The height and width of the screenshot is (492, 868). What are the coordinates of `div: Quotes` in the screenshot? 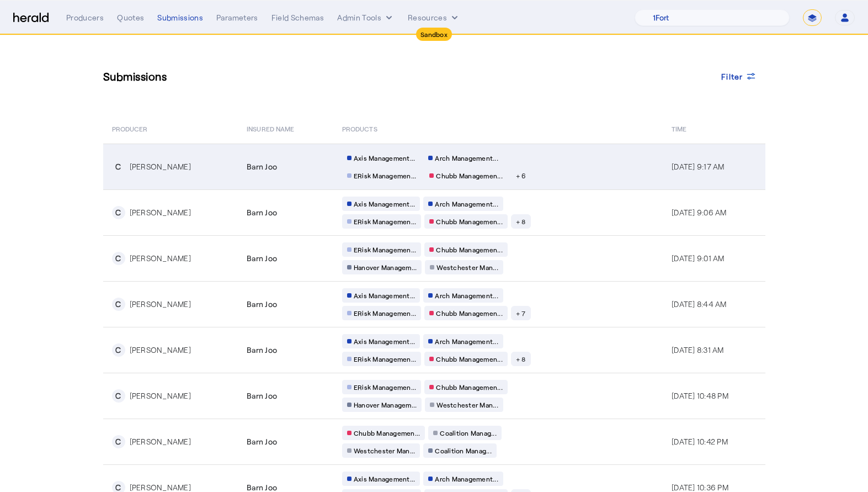 It's located at (130, 18).